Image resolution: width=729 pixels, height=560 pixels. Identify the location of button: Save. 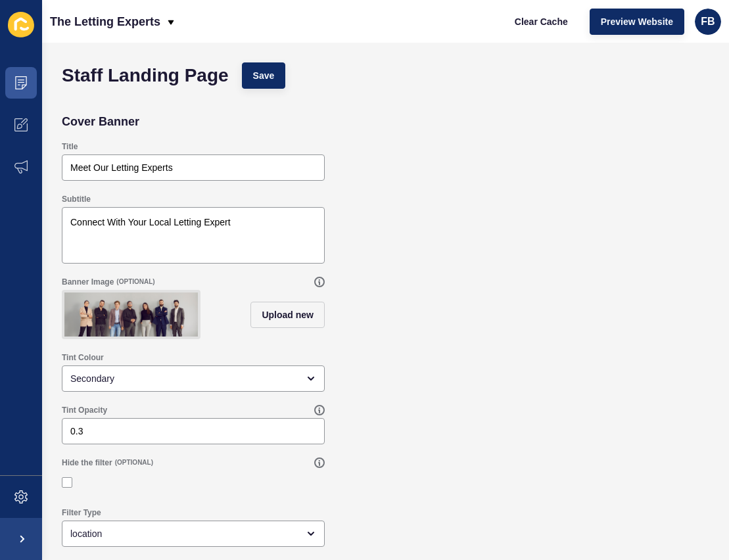
(264, 76).